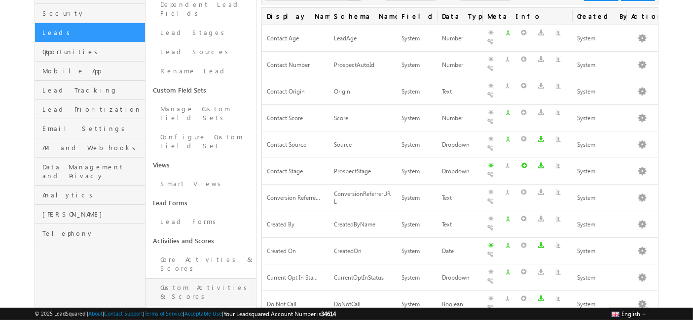  I want to click on div: Date, so click(459, 251).